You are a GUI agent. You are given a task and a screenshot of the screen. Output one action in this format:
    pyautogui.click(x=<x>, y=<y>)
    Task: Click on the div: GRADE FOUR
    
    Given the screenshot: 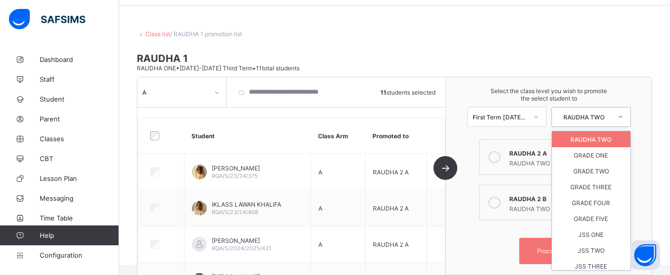 What is the action you would take?
    pyautogui.click(x=591, y=203)
    